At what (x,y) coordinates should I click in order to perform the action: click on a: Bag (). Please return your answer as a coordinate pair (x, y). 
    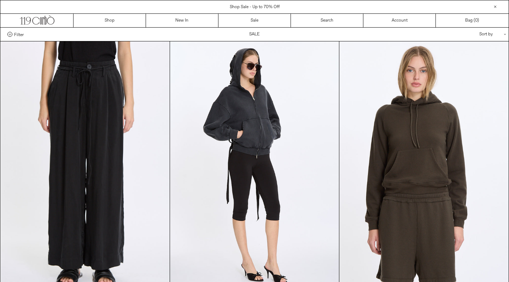
    Looking at the image, I should click on (472, 20).